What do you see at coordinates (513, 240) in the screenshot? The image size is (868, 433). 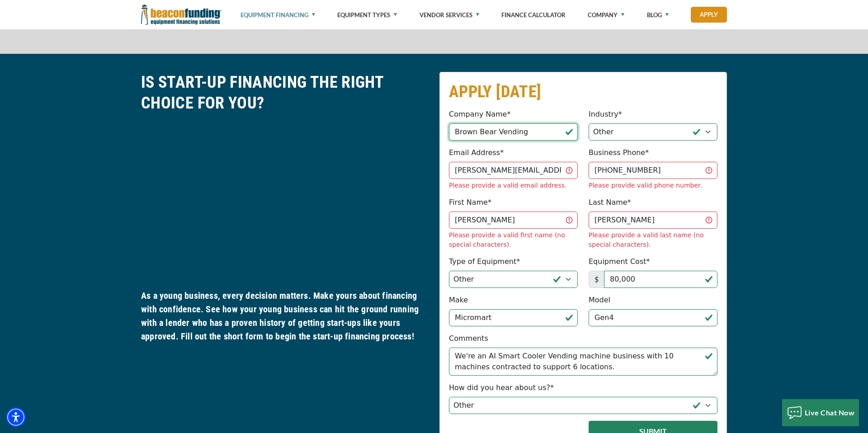 I see `div: Please provide a valid first name (no special characters).` at bounding box center [513, 240].